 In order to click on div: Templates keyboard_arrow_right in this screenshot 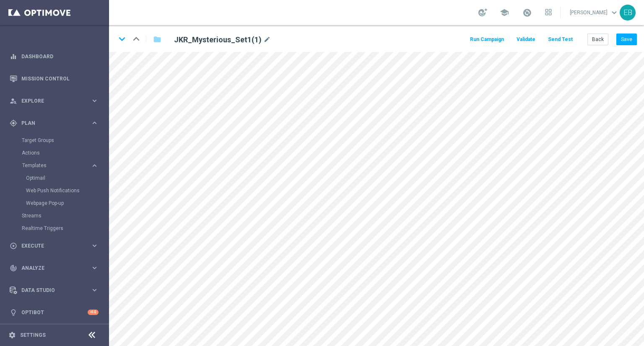, I will do `click(60, 165)`.